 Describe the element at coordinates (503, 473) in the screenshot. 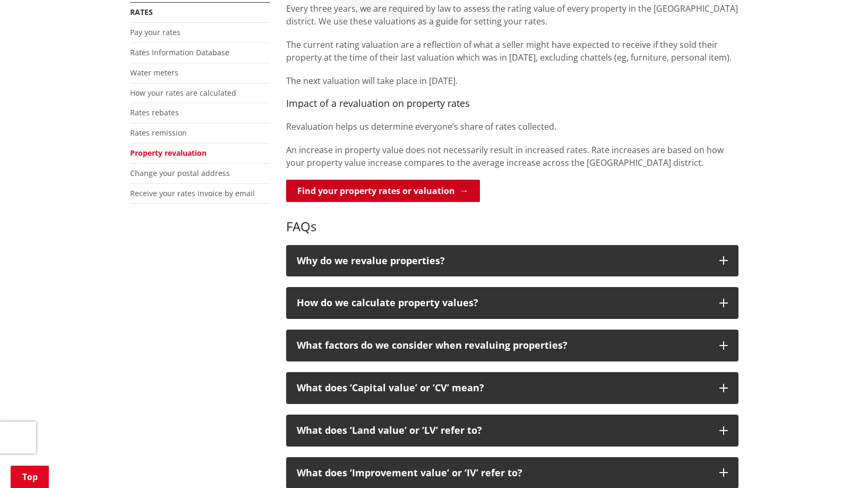

I see `p: What does ‘Improvement value’ or ‘IV’ refer to?` at that location.